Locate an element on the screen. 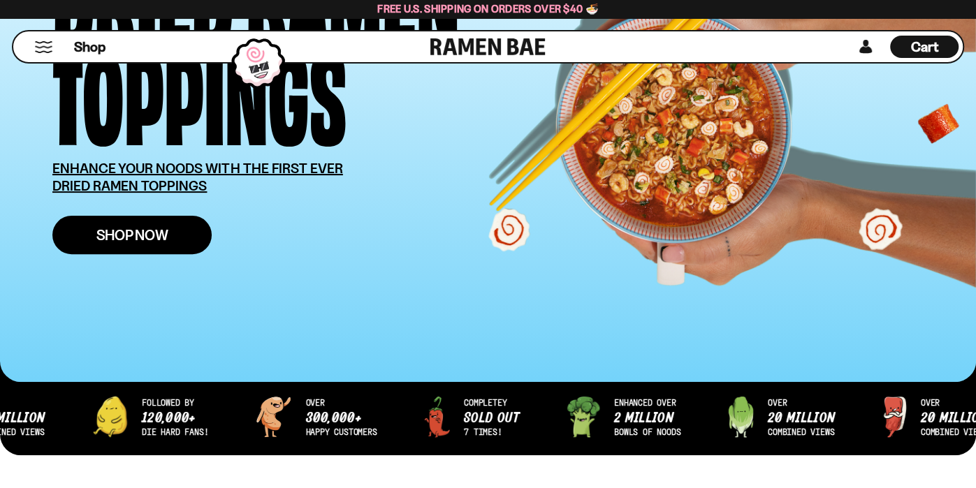 Image resolution: width=976 pixels, height=488 pixels. span: Cart is located at coordinates (924, 47).